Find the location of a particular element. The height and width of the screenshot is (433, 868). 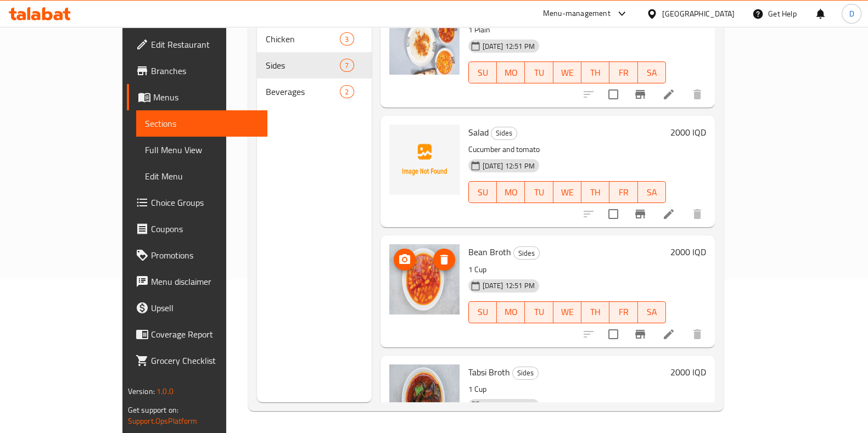

a: Menu disclaimer is located at coordinates (197, 282).